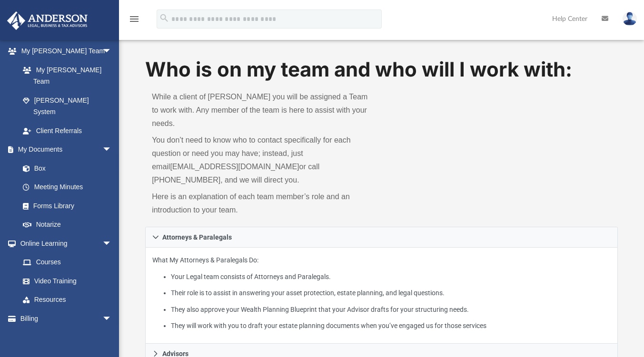 This screenshot has width=644, height=357. What do you see at coordinates (135, 22) in the screenshot?
I see `a: menu` at bounding box center [135, 22].